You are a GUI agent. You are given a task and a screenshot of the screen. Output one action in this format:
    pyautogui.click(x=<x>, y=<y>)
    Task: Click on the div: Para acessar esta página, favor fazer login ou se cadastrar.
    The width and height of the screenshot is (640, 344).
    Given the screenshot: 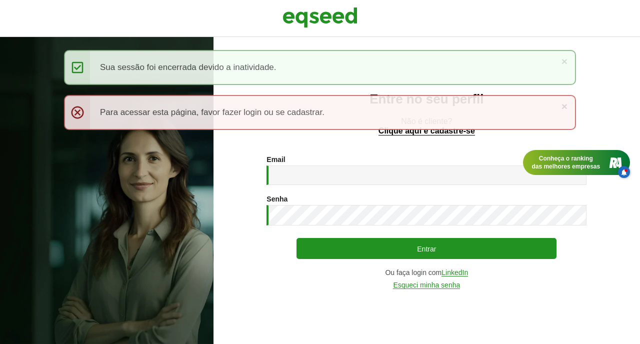 What is the action you would take?
    pyautogui.click(x=320, y=112)
    